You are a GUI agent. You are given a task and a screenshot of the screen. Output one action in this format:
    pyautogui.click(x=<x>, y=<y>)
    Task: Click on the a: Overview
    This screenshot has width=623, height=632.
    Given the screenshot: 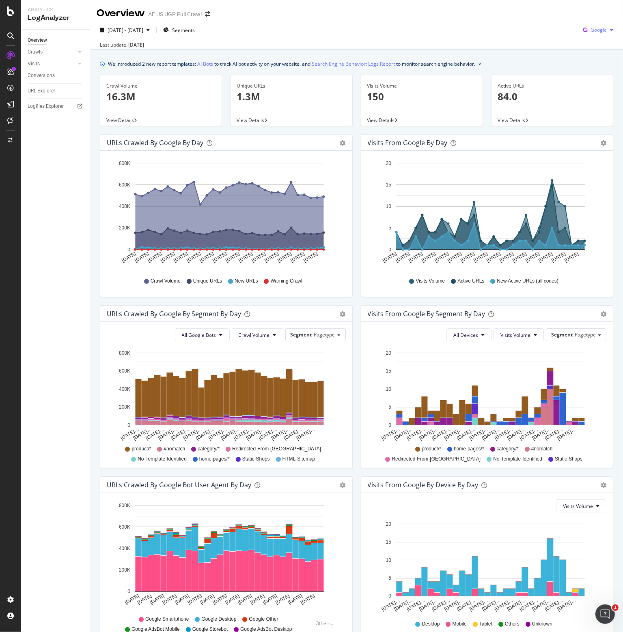 What is the action you would take?
    pyautogui.click(x=56, y=40)
    